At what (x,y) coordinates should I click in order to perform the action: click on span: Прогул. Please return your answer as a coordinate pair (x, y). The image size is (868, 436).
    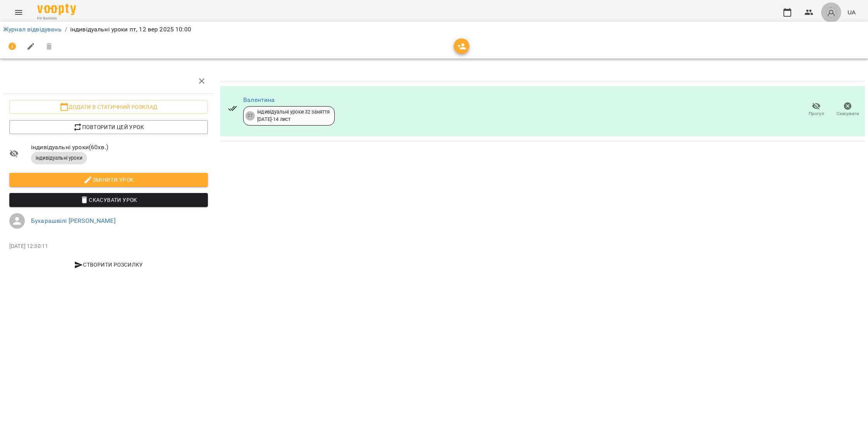
    Looking at the image, I should click on (816, 114).